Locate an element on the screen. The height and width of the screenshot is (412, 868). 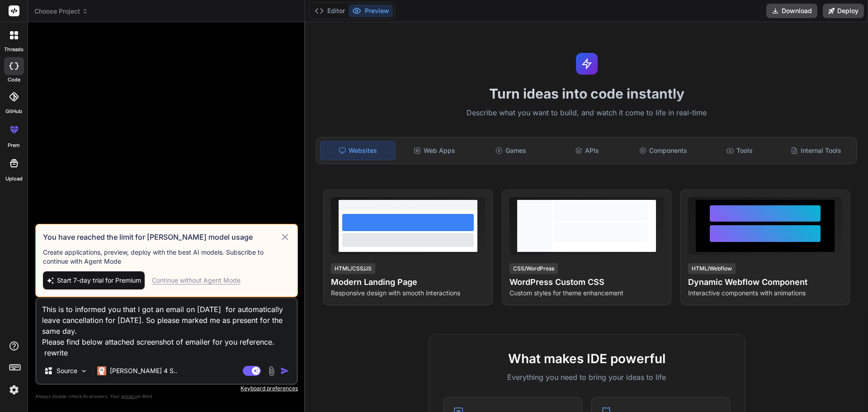
button: Preview is located at coordinates (371, 11).